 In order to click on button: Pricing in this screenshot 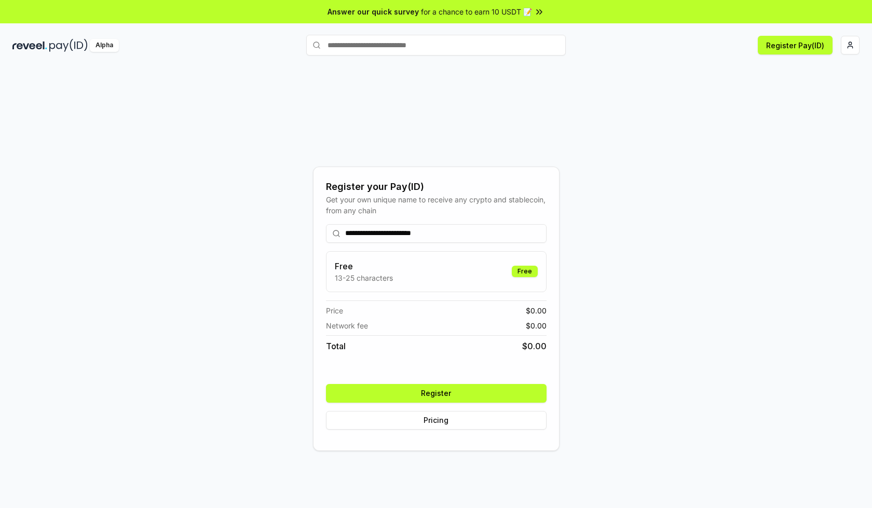, I will do `click(436, 421)`.